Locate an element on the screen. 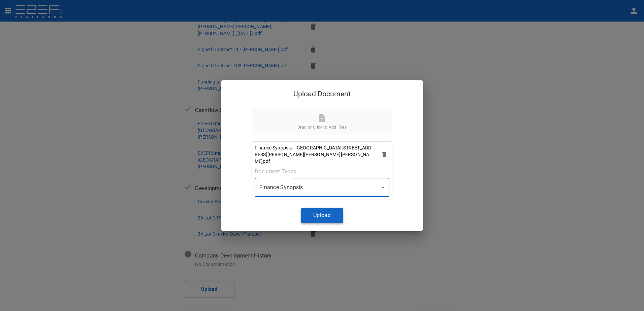  button: Upload is located at coordinates (322, 215).